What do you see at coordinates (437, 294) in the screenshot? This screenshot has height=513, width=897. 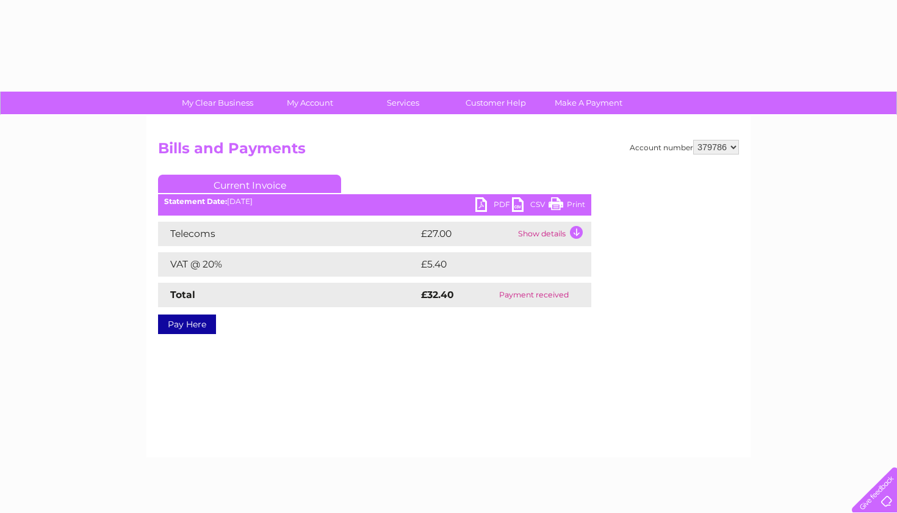 I see `strong: £32.40` at bounding box center [437, 294].